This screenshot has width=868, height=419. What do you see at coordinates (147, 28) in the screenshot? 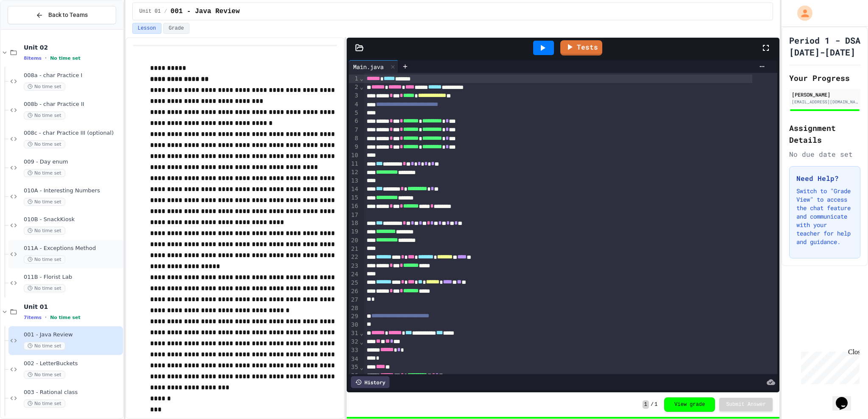
I see `button: Lesson` at bounding box center [147, 28].